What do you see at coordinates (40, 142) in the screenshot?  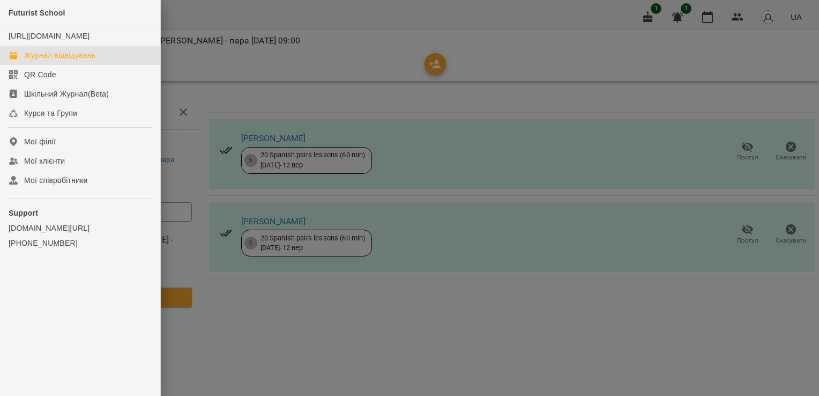 I see `div: Мої філії` at bounding box center [40, 142].